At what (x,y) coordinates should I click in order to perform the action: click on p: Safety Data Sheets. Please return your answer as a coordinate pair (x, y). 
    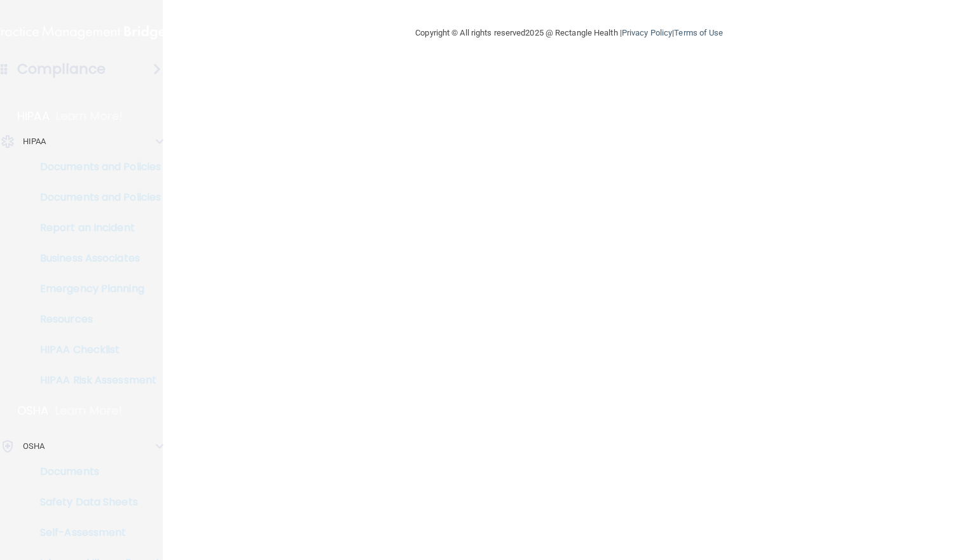
    Looking at the image, I should click on (95, 502).